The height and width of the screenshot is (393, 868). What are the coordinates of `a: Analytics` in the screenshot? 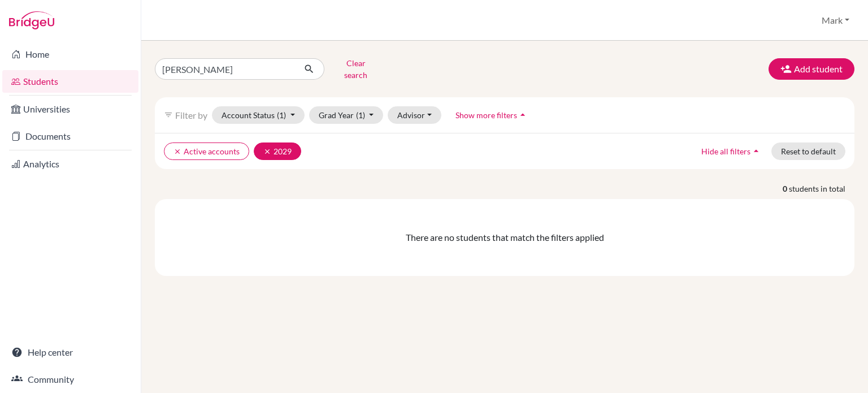 It's located at (70, 164).